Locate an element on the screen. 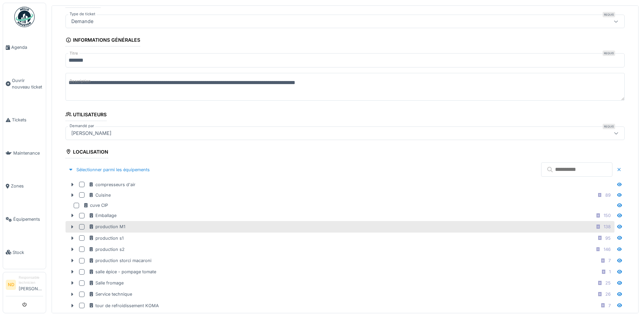 The width and height of the screenshot is (644, 316). a: Maintenance is located at coordinates (25, 153).